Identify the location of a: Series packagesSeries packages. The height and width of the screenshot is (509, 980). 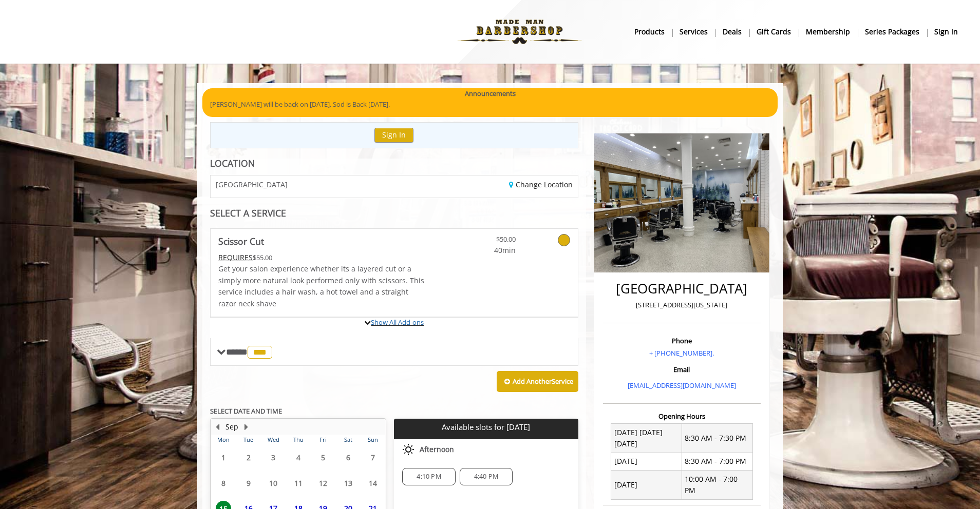
(892, 31).